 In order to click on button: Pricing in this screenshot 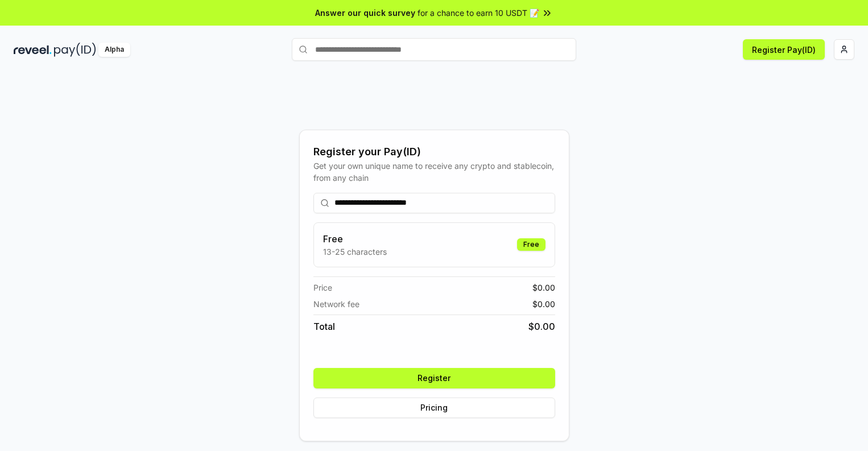, I will do `click(434, 407)`.